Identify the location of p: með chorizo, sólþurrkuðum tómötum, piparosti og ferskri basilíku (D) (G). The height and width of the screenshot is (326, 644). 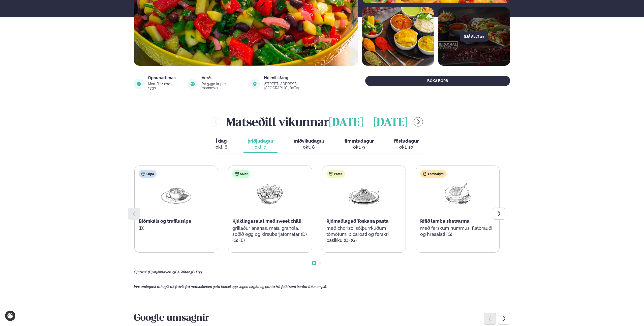
(364, 235).